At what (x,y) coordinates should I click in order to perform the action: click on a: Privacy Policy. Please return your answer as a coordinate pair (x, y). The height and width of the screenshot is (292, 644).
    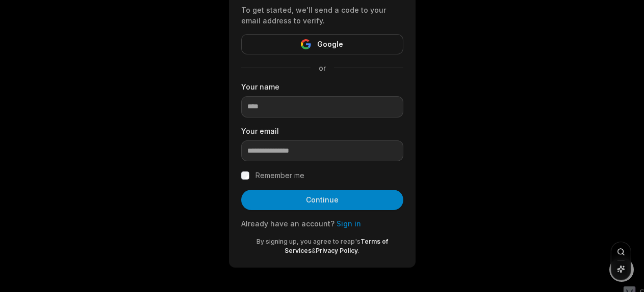
    Looking at the image, I should click on (337, 251).